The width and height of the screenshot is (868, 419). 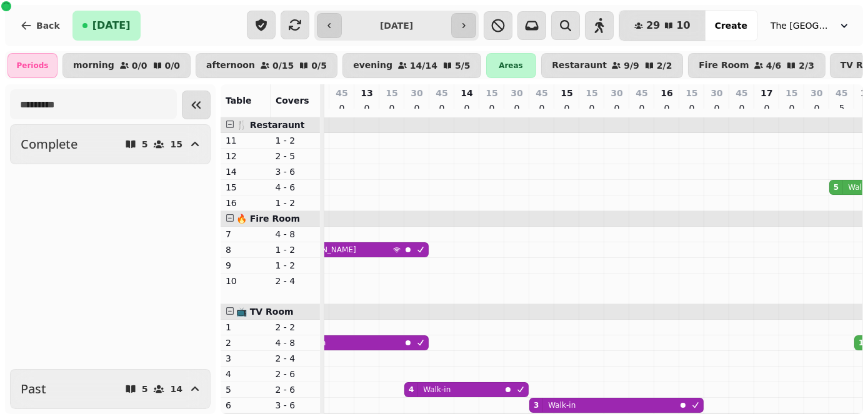 What do you see at coordinates (283, 65) in the screenshot?
I see `p: 0 / 15` at bounding box center [283, 65].